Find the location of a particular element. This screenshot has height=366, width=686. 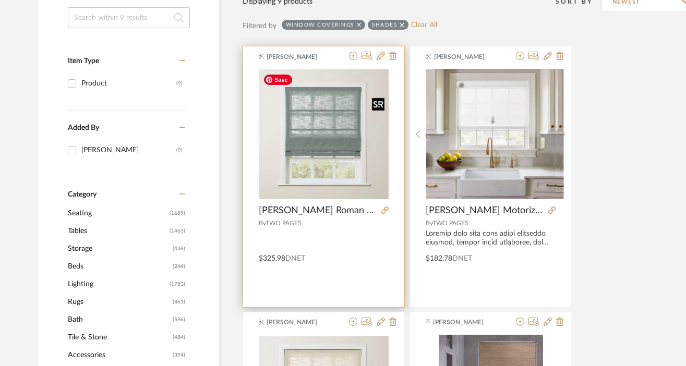

img: Liz Linen Roman Shade Cordless/ Motorized is located at coordinates (324, 134).